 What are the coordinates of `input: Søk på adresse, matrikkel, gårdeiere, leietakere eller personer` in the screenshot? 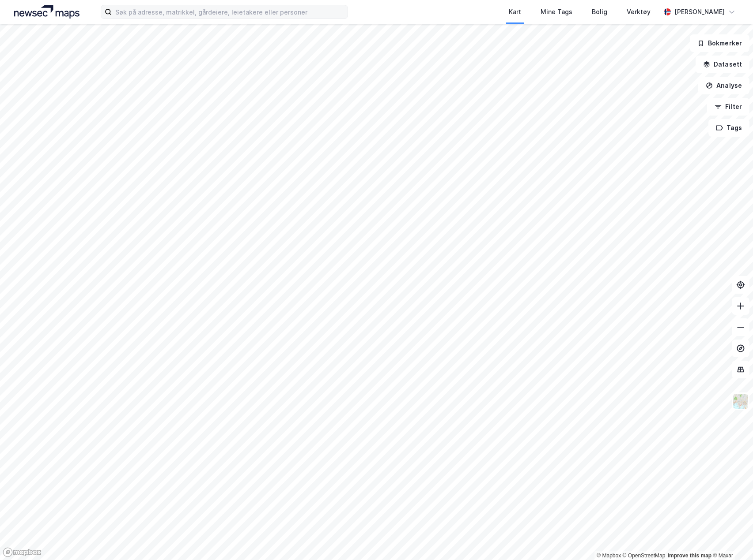 It's located at (230, 12).